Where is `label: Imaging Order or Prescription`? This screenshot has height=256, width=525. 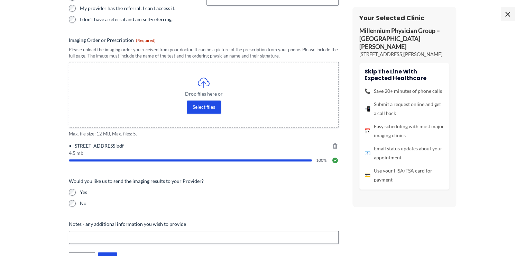 label: Imaging Order or Prescription is located at coordinates (204, 40).